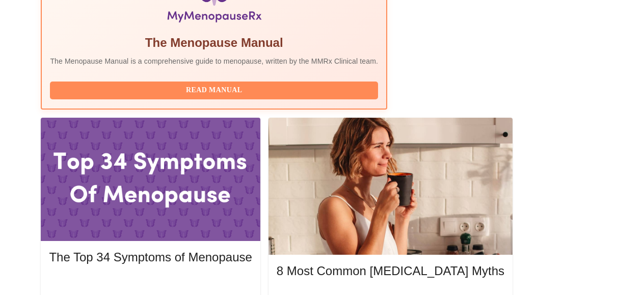 The image size is (644, 295). What do you see at coordinates (150, 283) in the screenshot?
I see `button: Read More` at bounding box center [150, 283].